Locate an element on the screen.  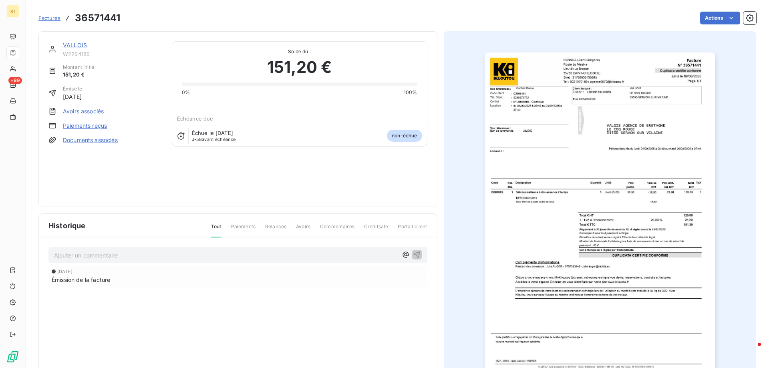
a: VALLOIS is located at coordinates (75, 45).